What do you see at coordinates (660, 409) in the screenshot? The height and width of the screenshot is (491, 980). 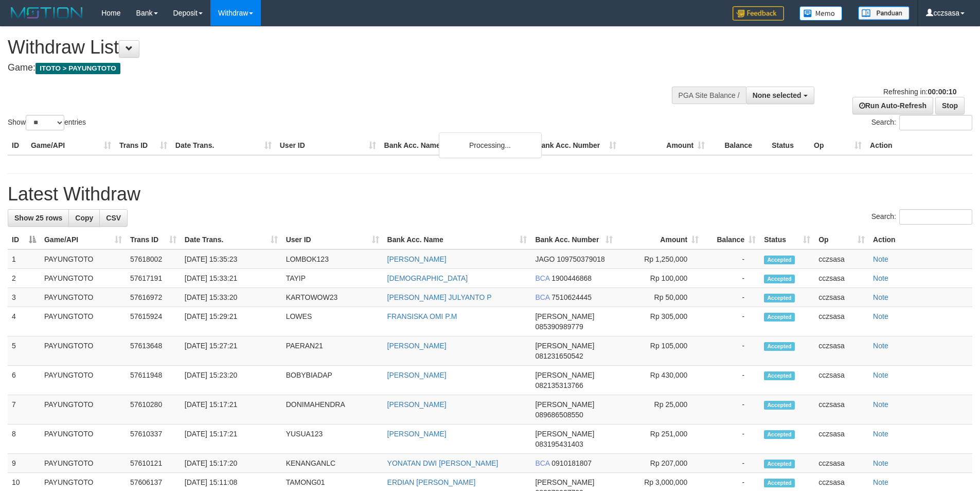 I see `td: Rp 25,000` at bounding box center [660, 409].